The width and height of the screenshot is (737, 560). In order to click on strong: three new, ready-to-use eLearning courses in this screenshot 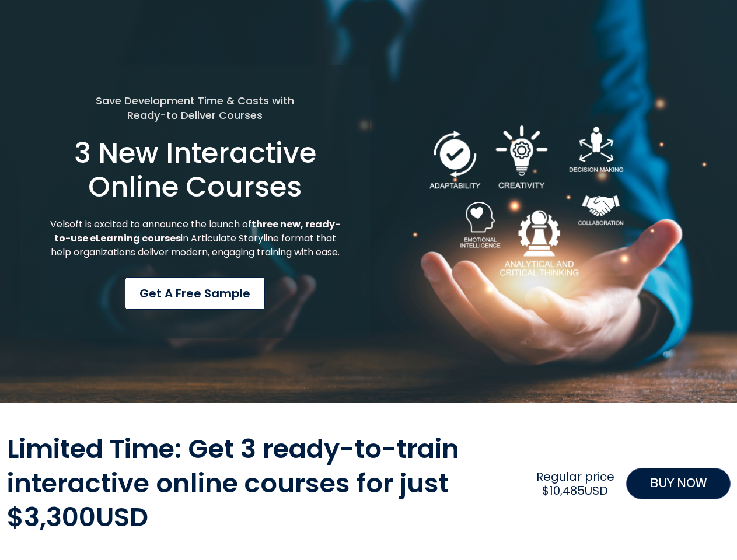, I will do `click(197, 231)`.